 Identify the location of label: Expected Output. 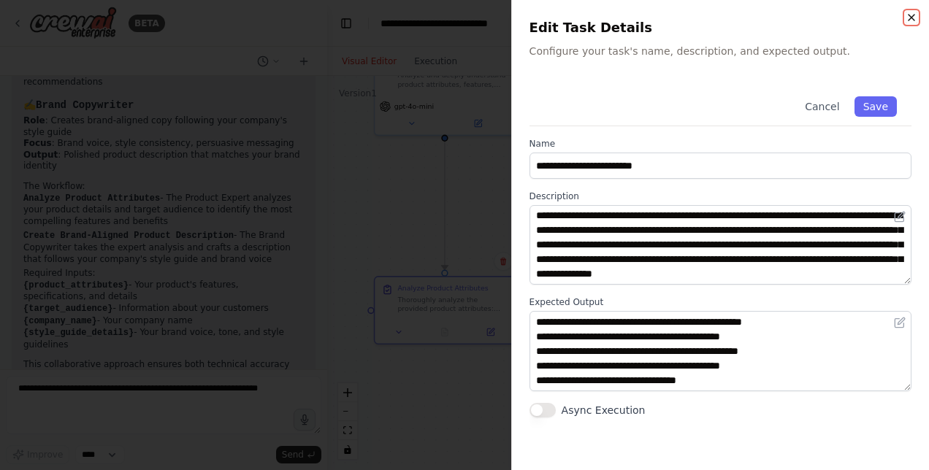
(720, 302).